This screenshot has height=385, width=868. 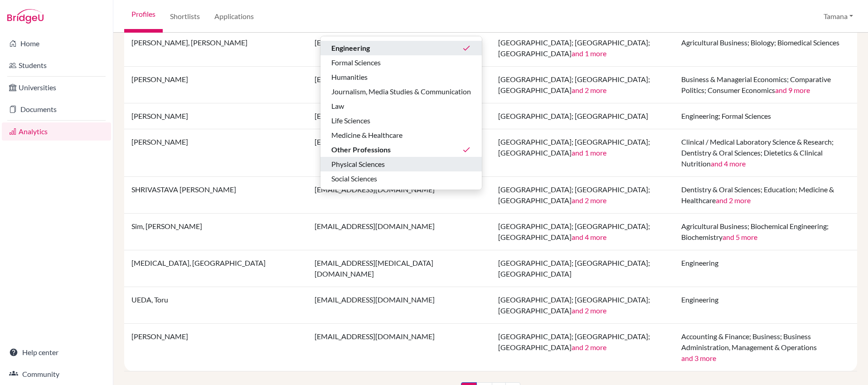 I want to click on button: Humanities, so click(x=401, y=77).